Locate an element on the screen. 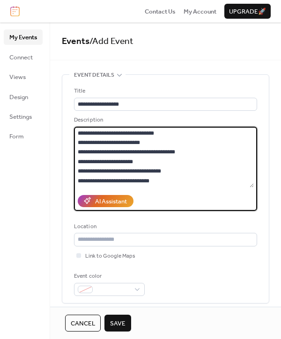 The width and height of the screenshot is (281, 339). div: Event color is located at coordinates (108, 276).